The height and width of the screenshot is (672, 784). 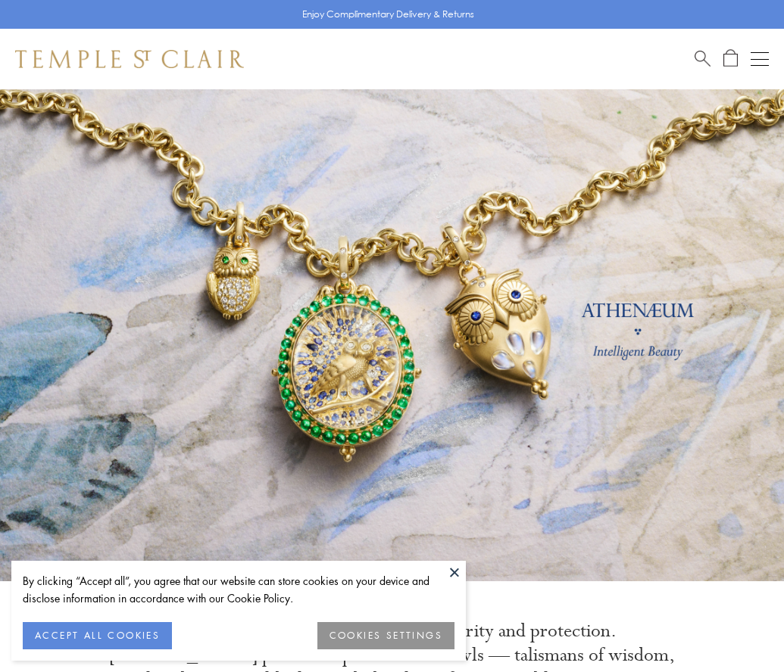 I want to click on div: By clicking “Accept all”, you agree that our website can store cookies on your device and disclos..., so click(x=239, y=590).